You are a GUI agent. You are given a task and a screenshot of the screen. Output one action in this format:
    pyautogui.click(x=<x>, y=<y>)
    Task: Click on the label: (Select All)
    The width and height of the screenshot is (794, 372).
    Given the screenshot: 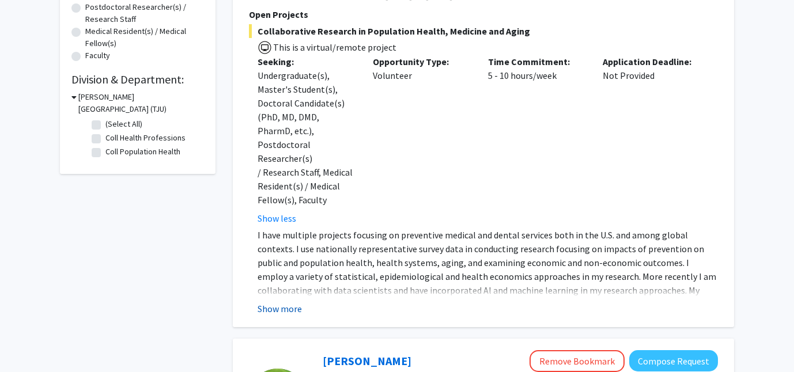 What is the action you would take?
    pyautogui.click(x=124, y=124)
    